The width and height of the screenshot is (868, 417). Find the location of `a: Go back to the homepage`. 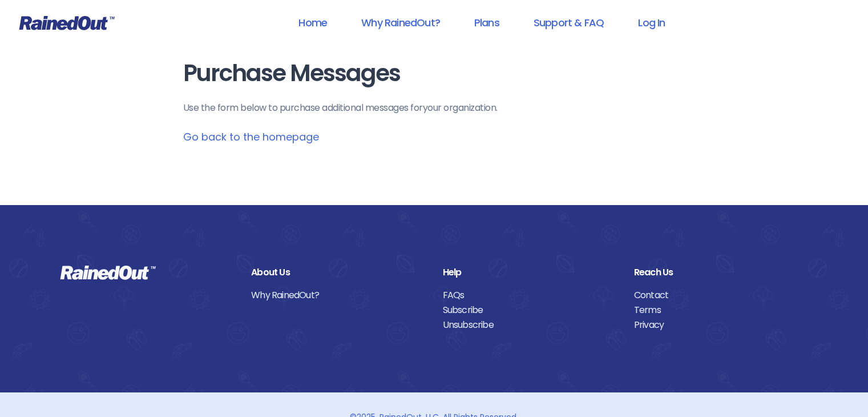

a: Go back to the homepage is located at coordinates (251, 137).